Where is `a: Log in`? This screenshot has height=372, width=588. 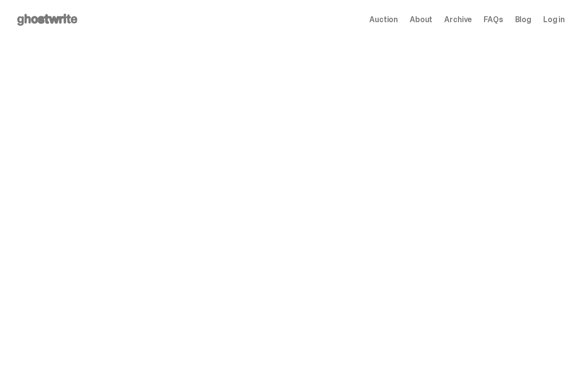
a: Log in is located at coordinates (554, 20).